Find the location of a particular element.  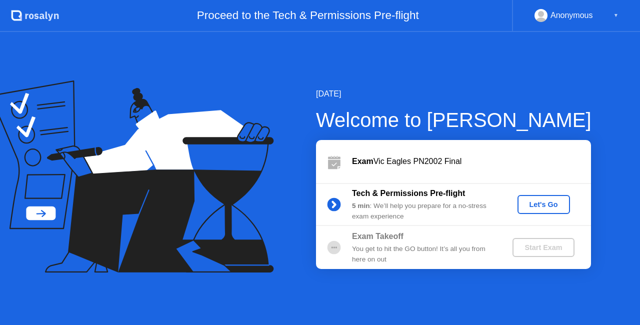

div: You get to hit the GO button! It’s all you from here on out is located at coordinates (424, 254).